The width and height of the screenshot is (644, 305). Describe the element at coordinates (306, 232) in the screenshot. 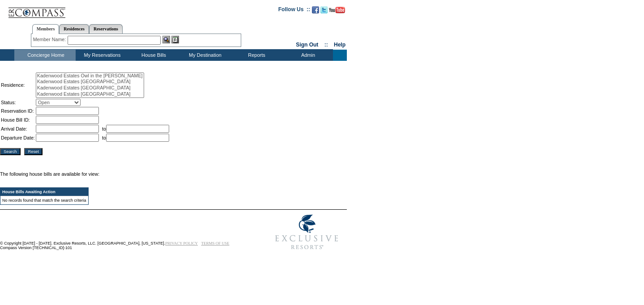

I see `img: Exclusive Resorts` at that location.